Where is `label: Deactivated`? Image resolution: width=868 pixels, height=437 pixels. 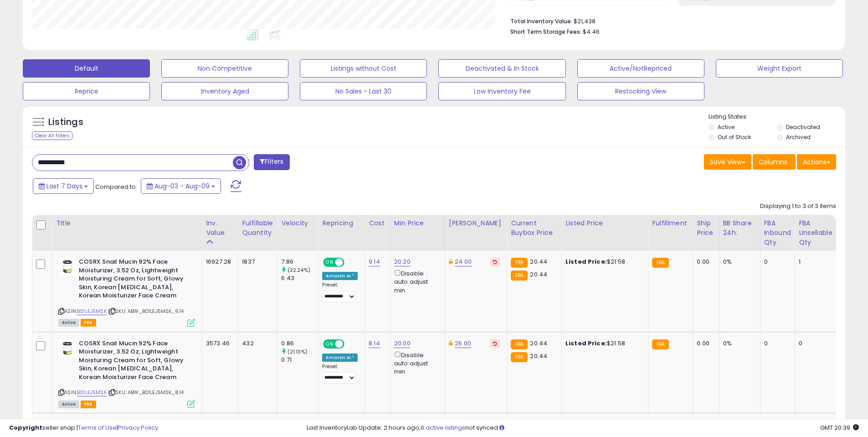
label: Deactivated is located at coordinates (803, 127).